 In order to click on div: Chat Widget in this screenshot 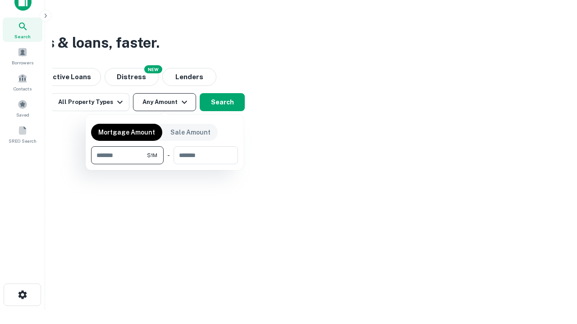, I will do `click(554, 274)`.